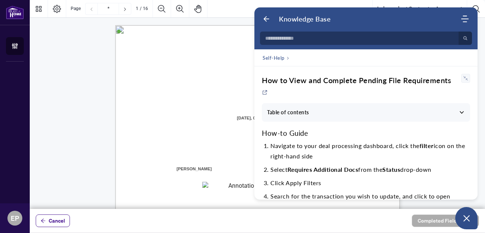 The height and width of the screenshot is (233, 485). I want to click on span: Table of contents, so click(366, 113).